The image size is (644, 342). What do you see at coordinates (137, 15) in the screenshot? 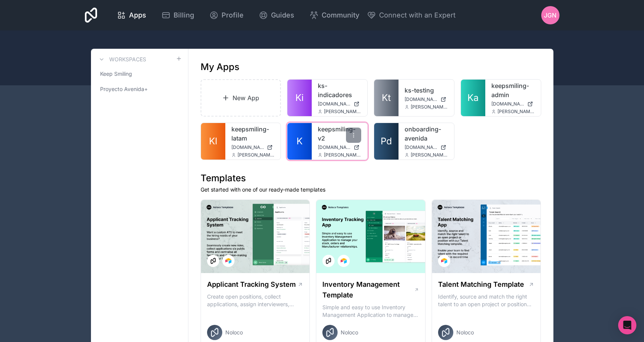
I see `span: Apps` at bounding box center [137, 15].